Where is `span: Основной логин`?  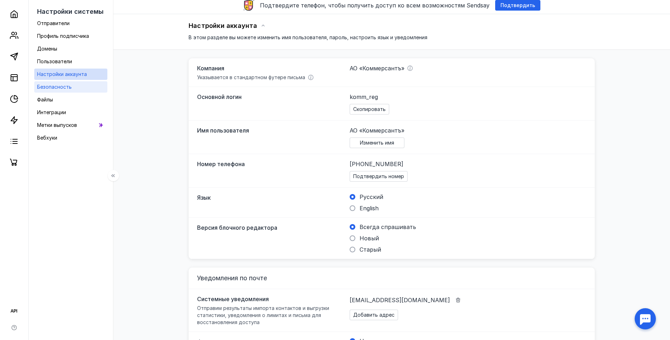 span: Основной логин is located at coordinates (219, 97).